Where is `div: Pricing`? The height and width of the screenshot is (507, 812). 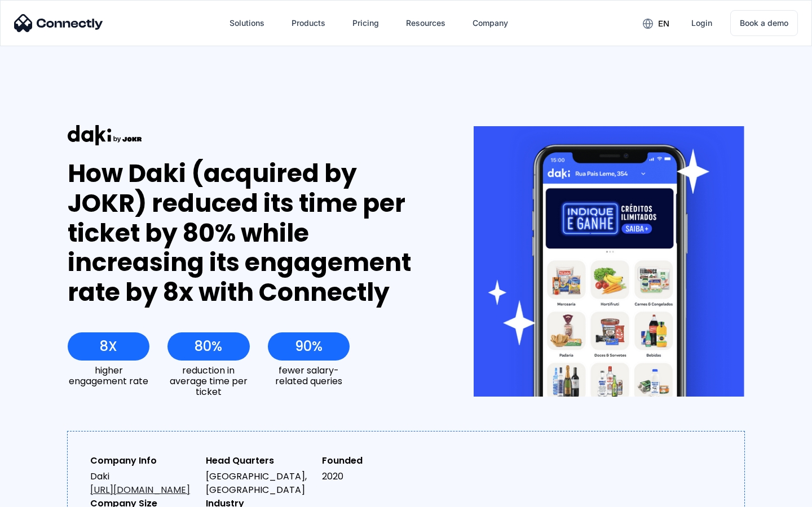 div: Pricing is located at coordinates (365, 23).